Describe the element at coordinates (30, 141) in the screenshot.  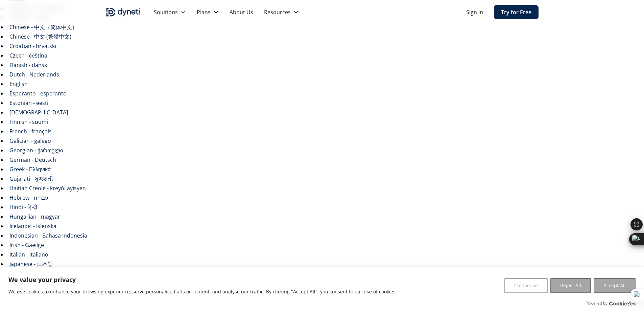
I see `a: Galician - galego` at that location.